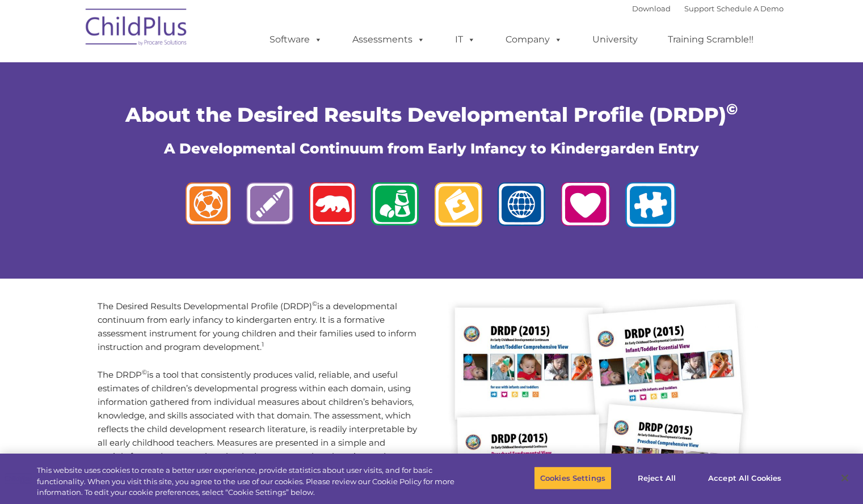 The width and height of the screenshot is (863, 504). What do you see at coordinates (296, 40) in the screenshot?
I see `a: Software` at bounding box center [296, 40].